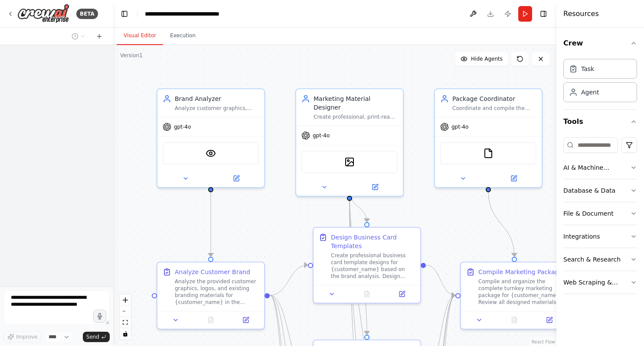 The height and width of the screenshot is (346, 644). I want to click on button: Send, so click(97, 337).